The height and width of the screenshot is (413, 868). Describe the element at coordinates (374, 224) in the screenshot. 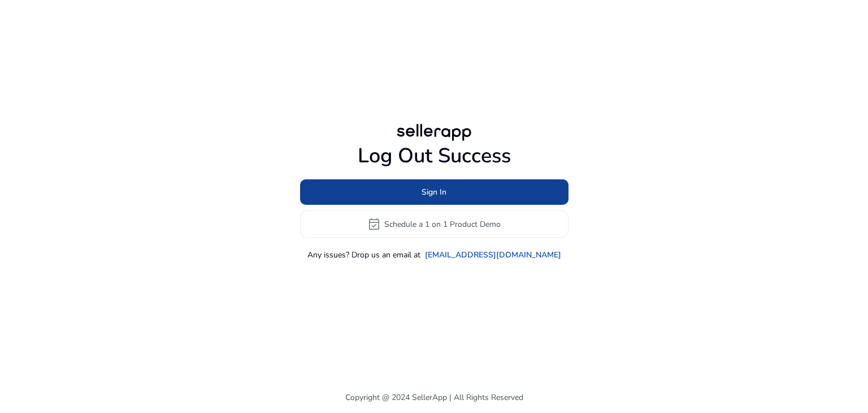

I see `span: event_available` at that location.